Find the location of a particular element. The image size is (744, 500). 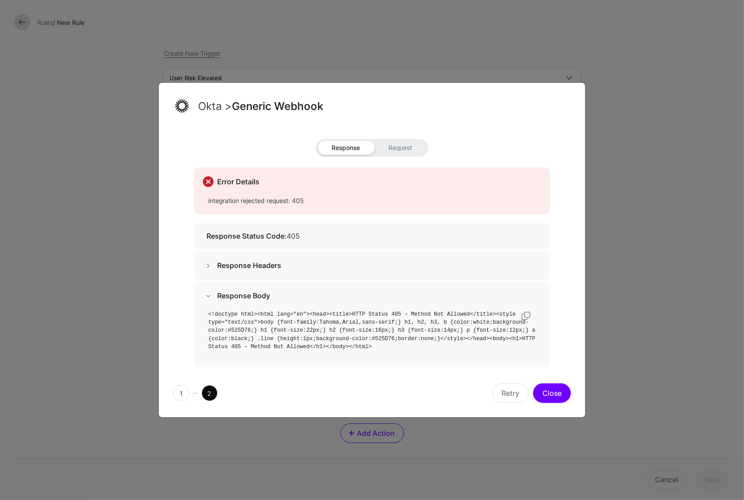

span: Response is located at coordinates (346, 148).